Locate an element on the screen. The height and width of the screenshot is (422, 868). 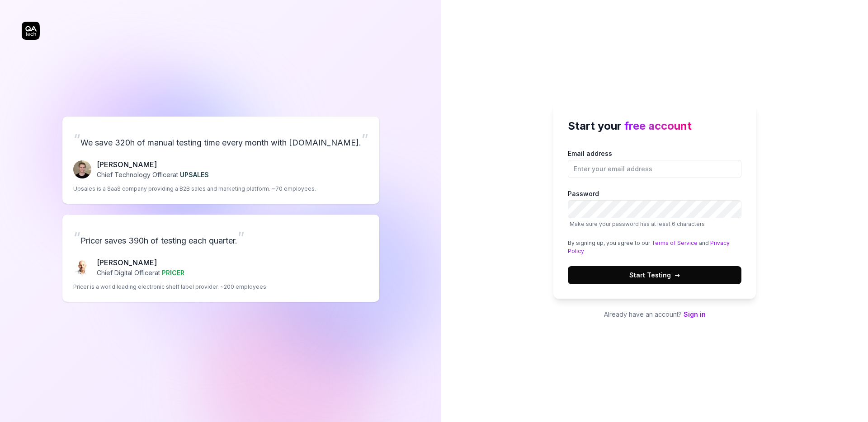
p: Pricer saves 390h of testing each quarter. is located at coordinates (220, 238).